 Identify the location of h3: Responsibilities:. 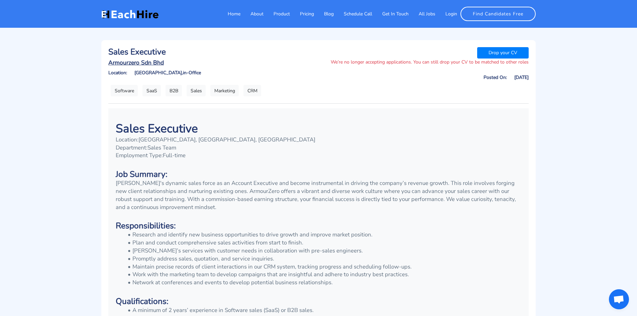
(319, 226).